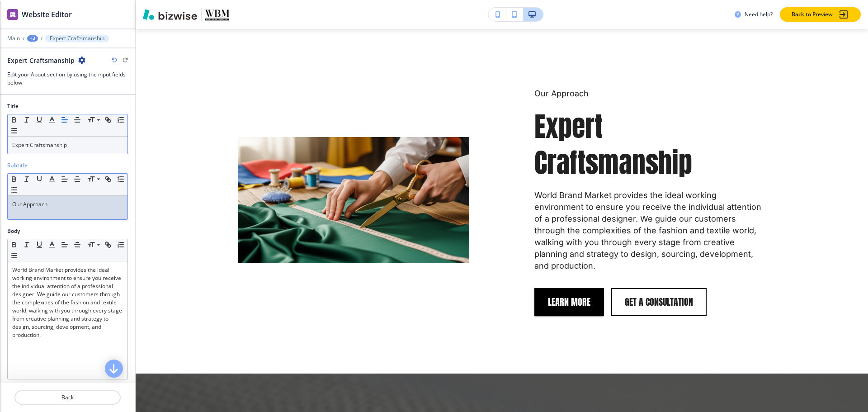 Image resolution: width=868 pixels, height=412 pixels. Describe the element at coordinates (13, 38) in the screenshot. I see `button: Main` at that location.